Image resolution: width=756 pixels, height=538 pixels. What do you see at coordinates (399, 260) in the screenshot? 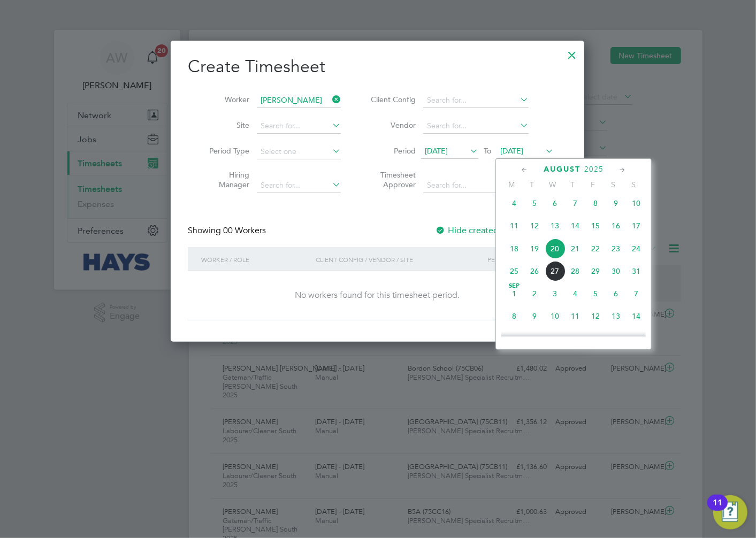
I see `div: Client Config / Vendor / Site` at bounding box center [399, 260].